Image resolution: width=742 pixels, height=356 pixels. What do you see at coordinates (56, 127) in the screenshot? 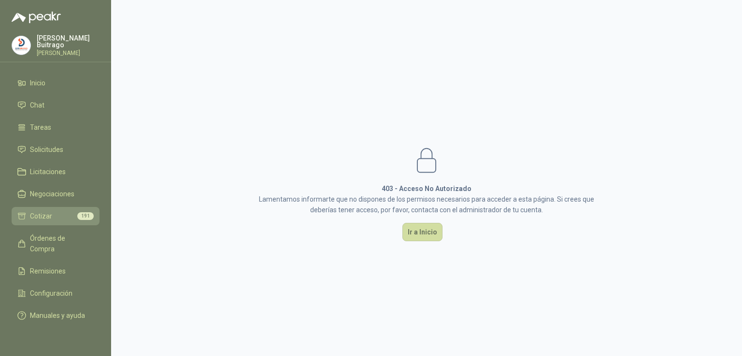
I see `a: Tareas` at bounding box center [56, 127].